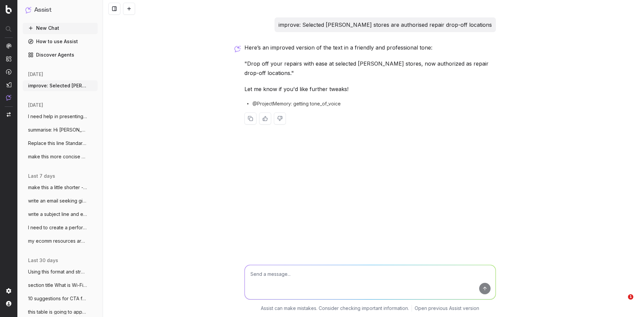  What do you see at coordinates (9, 303) in the screenshot?
I see `img: My account` at bounding box center [9, 303].